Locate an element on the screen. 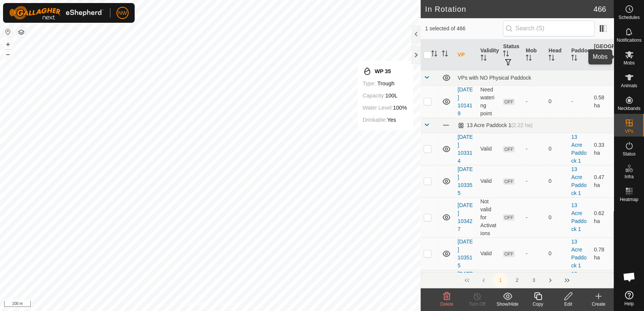 This screenshot has width=644, height=311. div: 13 Acre Paddock 1 is located at coordinates (495, 125).